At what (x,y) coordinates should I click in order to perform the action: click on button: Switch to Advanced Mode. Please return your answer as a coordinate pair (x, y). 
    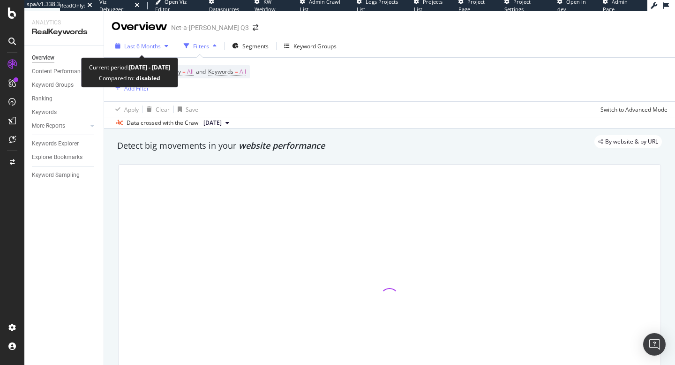
    Looking at the image, I should click on (632, 109).